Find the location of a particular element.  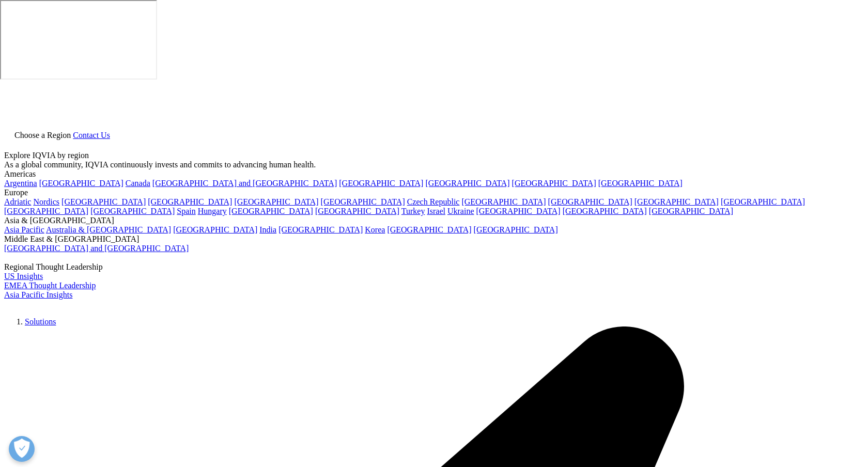

a: Czech Republic is located at coordinates (433, 201).